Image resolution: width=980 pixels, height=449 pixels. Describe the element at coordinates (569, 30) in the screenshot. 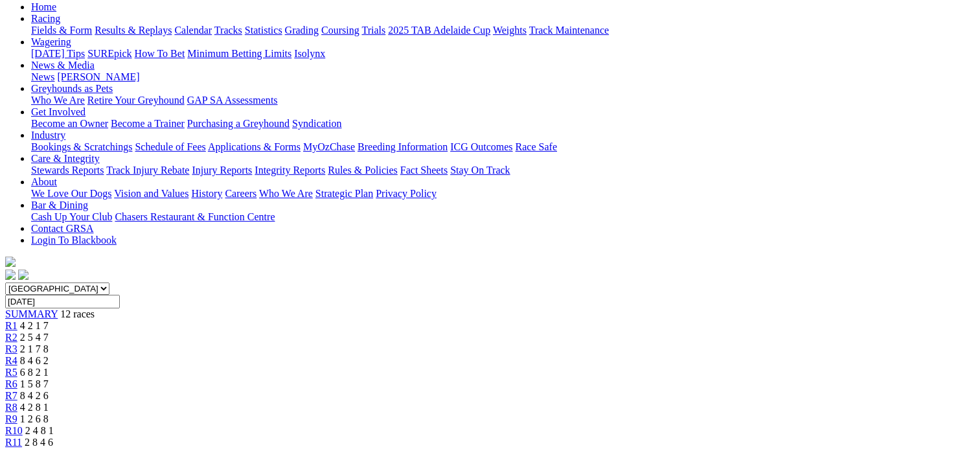

I see `a: Track Maintenance` at that location.